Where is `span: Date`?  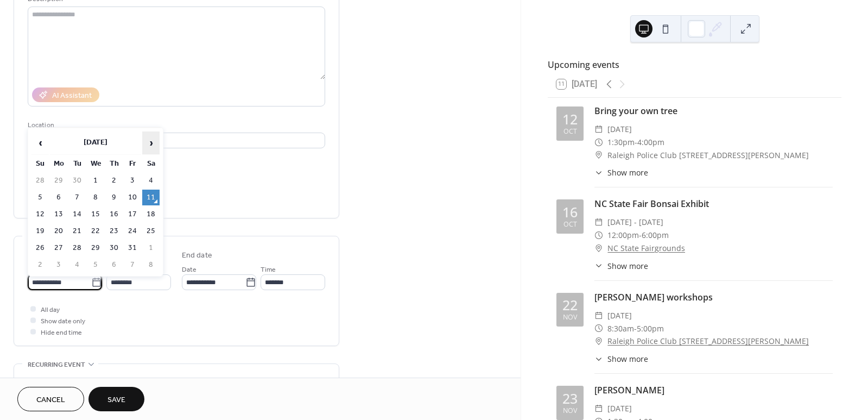 span: Date is located at coordinates (189, 270).